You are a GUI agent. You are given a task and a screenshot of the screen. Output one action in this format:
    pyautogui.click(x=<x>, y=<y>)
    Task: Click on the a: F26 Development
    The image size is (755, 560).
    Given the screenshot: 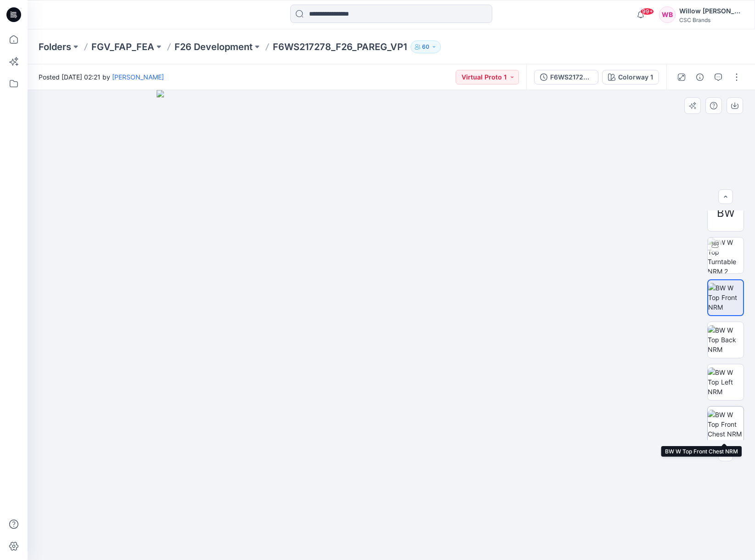 What is the action you would take?
    pyautogui.click(x=213, y=47)
    